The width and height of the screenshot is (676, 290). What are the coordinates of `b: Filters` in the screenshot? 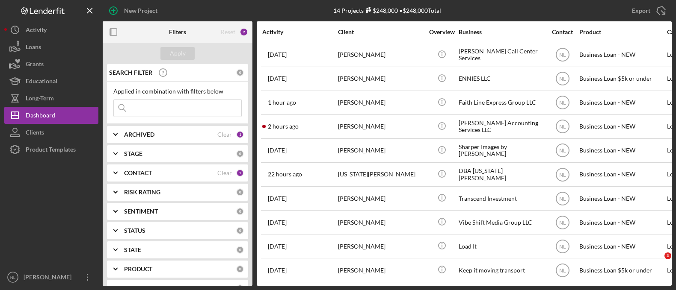 It's located at (178, 32).